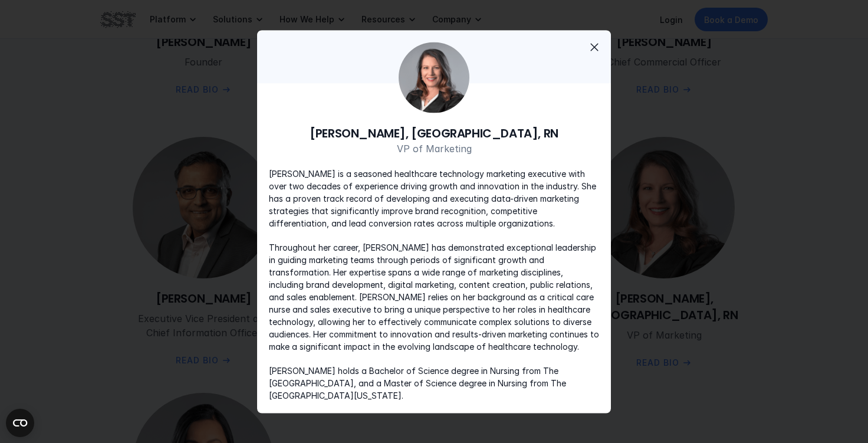  What do you see at coordinates (20, 423) in the screenshot?
I see `button: Open CMP widget` at bounding box center [20, 423].